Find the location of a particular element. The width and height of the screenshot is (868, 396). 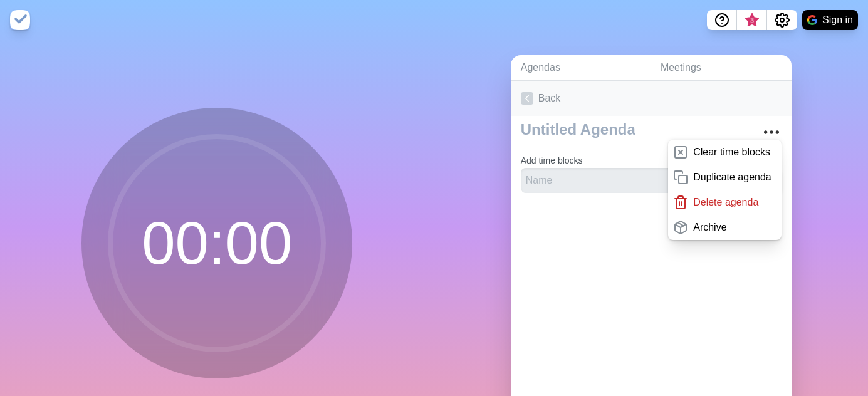

img: google logo is located at coordinates (812, 20).